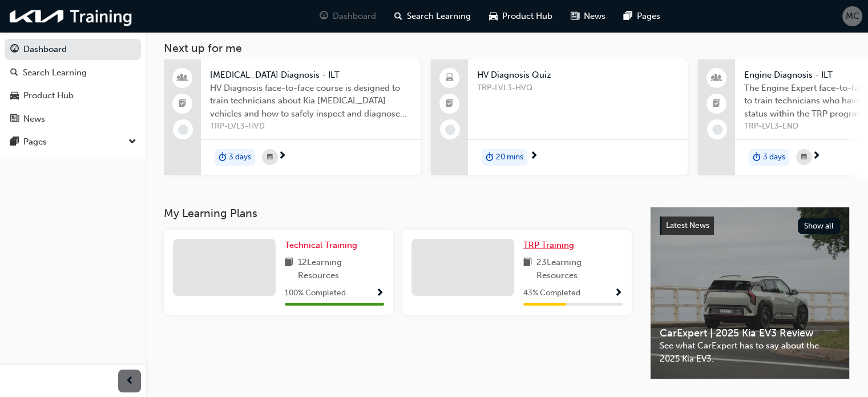 This screenshot has height=397, width=868. What do you see at coordinates (750, 226) in the screenshot?
I see `a: Latest NewsShow all` at bounding box center [750, 226].